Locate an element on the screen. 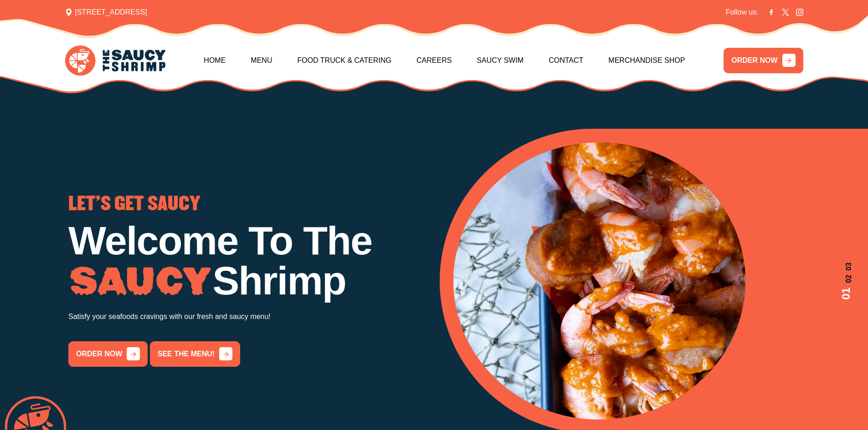 Image resolution: width=868 pixels, height=430 pixels. img: logo is located at coordinates (115, 61).